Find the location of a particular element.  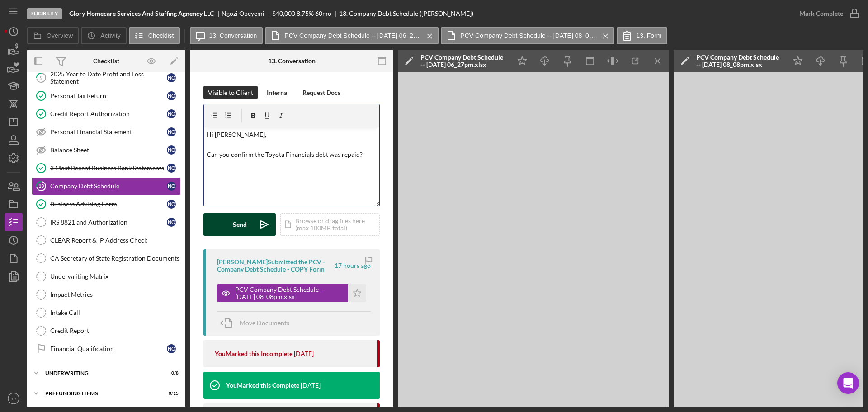

div: Credit Report is located at coordinates (115, 331).